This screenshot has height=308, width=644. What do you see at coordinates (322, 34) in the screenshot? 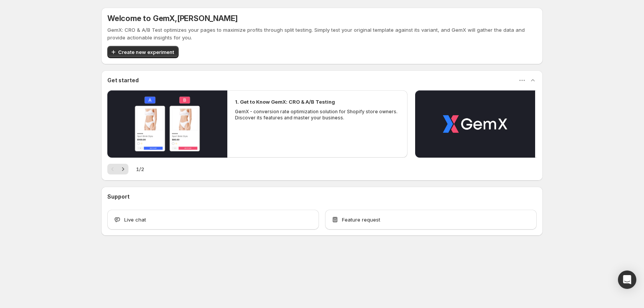
I see `p: GemX: CRO & A/B Test optimizes your pages to maximize profits through split testing. Simply test ...` at bounding box center [322, 34].